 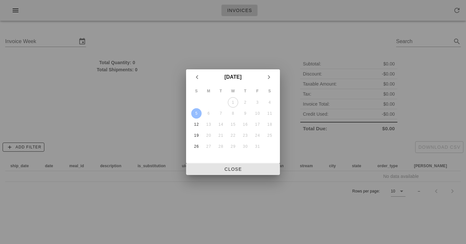 What do you see at coordinates (196, 135) in the screenshot?
I see `div: 19` at bounding box center [196, 135].